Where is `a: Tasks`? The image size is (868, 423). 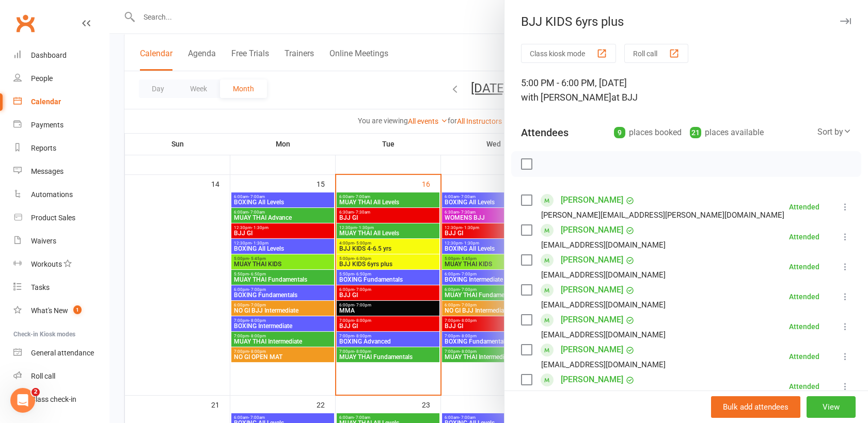 a: Tasks is located at coordinates (61, 288).